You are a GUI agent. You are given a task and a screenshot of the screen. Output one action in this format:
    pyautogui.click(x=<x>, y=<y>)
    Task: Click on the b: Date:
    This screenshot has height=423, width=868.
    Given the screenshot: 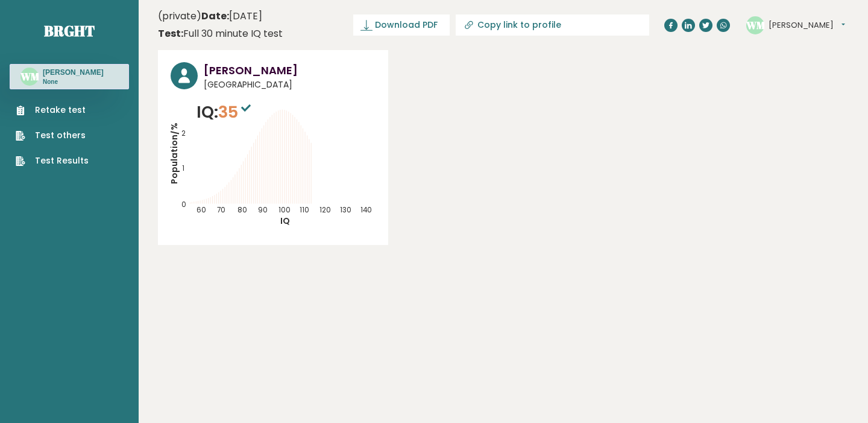 What is the action you would take?
    pyautogui.click(x=215, y=15)
    